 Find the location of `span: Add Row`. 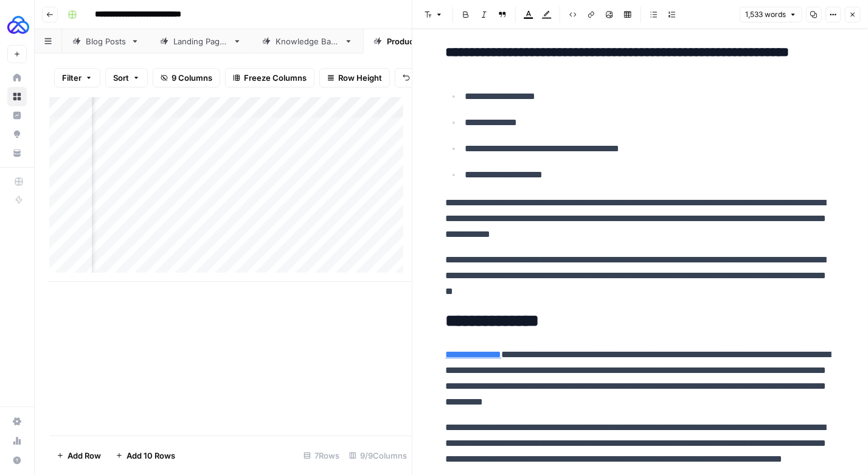

span: Add Row is located at coordinates (84, 456).